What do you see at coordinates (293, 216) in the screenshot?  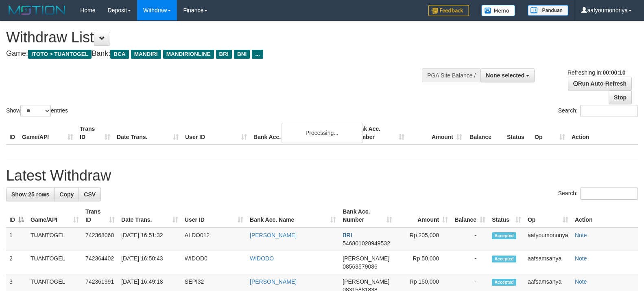 I see `th: Bank Acc. Name: activate to sort column ascending` at bounding box center [293, 216].